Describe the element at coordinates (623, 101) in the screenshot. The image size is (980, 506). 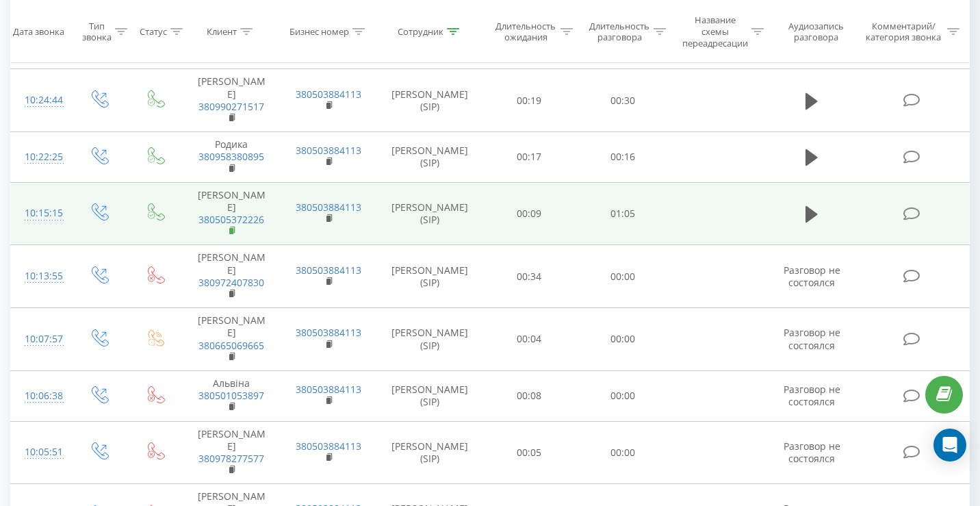
I see `td: 00:30` at that location.